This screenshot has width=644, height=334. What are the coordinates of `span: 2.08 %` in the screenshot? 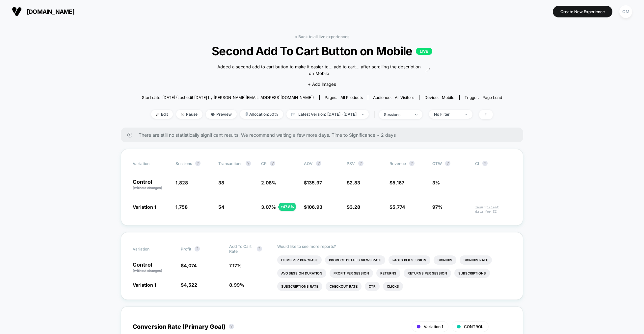 It's located at (268, 182).